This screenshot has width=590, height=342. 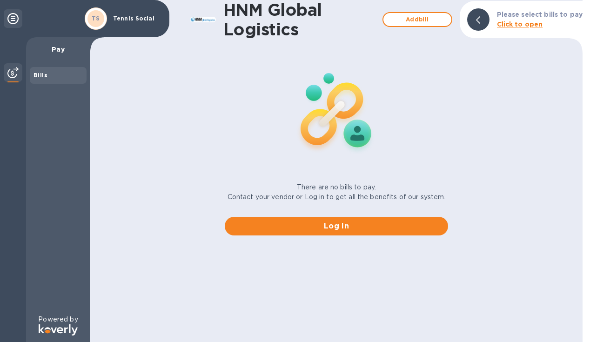 What do you see at coordinates (96, 18) in the screenshot?
I see `b: TS` at bounding box center [96, 18].